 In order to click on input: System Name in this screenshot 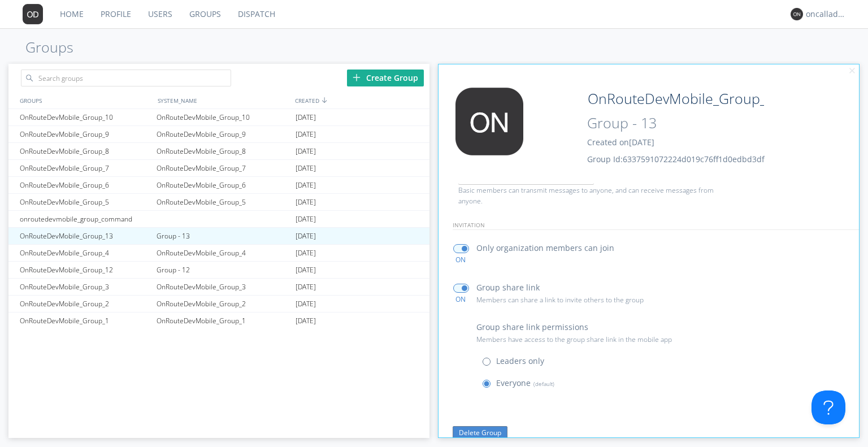, I will do `click(674, 123)`.